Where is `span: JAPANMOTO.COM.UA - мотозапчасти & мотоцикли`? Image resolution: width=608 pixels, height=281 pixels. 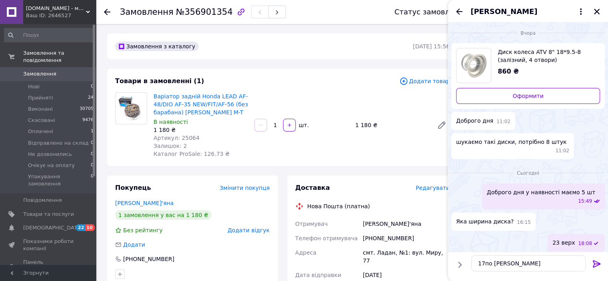 span: JAPANMOTO.COM.UA - мотозапчасти & мотоцикли is located at coordinates (56, 8).